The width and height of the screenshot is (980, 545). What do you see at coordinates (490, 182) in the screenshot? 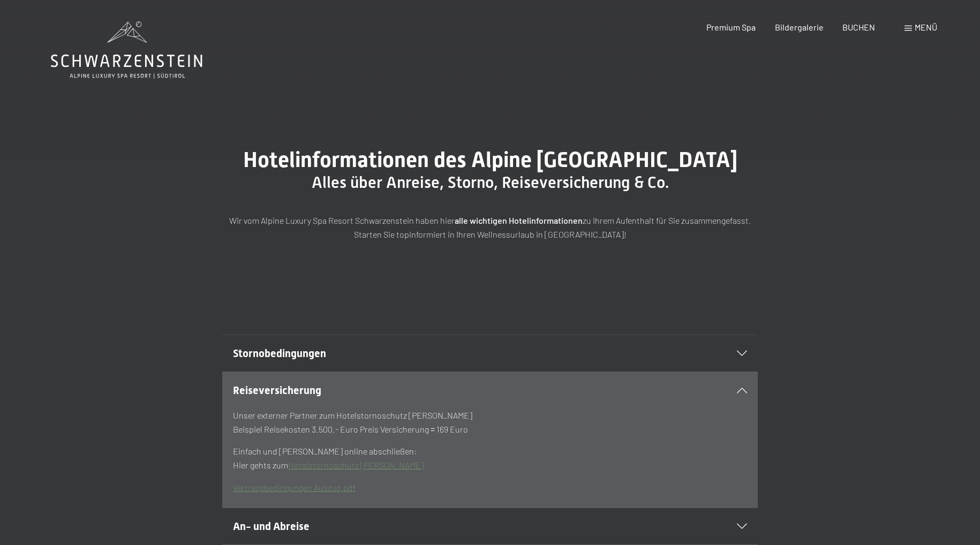
I see `span: Alles über Anreise, Storno, Reiseversicherung & Co.` at bounding box center [490, 182].